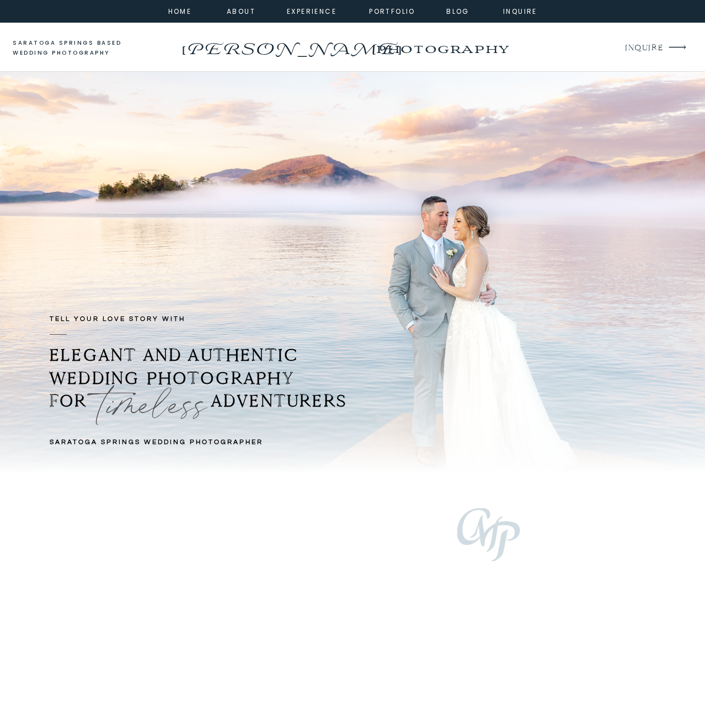 The height and width of the screenshot is (728, 705). Describe the element at coordinates (442, 48) in the screenshot. I see `p: photography` at that location.